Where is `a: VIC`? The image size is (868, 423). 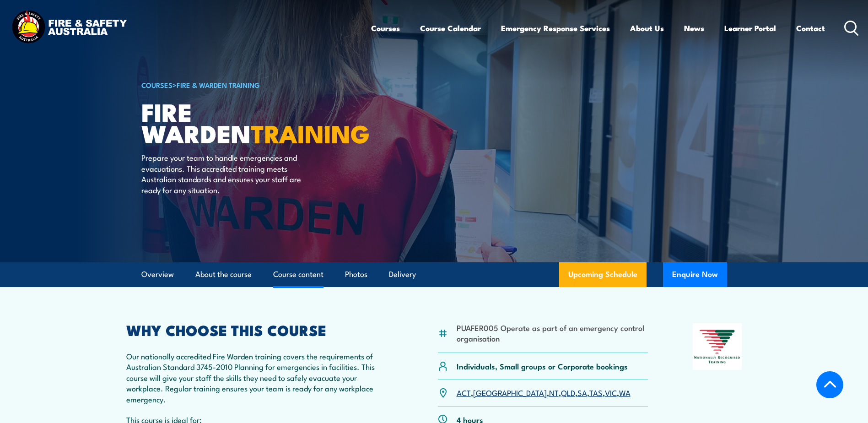
a: VIC is located at coordinates (611, 392).